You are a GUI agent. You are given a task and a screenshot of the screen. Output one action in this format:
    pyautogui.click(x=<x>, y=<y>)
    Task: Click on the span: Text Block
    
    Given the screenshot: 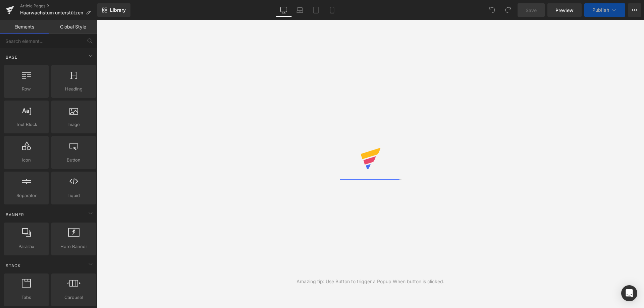 What is the action you would take?
    pyautogui.click(x=26, y=124)
    